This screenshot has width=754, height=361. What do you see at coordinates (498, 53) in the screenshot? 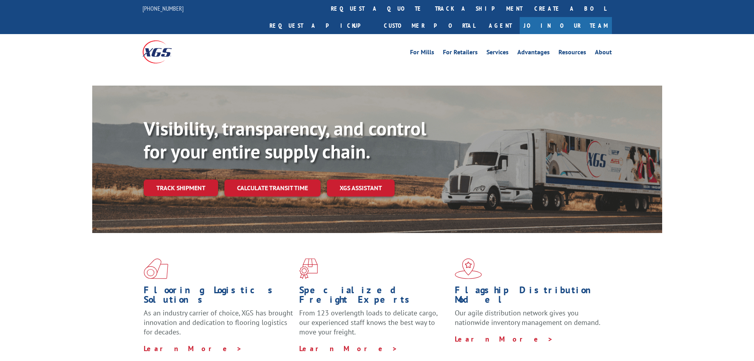
I see `a: Services` at bounding box center [498, 53].